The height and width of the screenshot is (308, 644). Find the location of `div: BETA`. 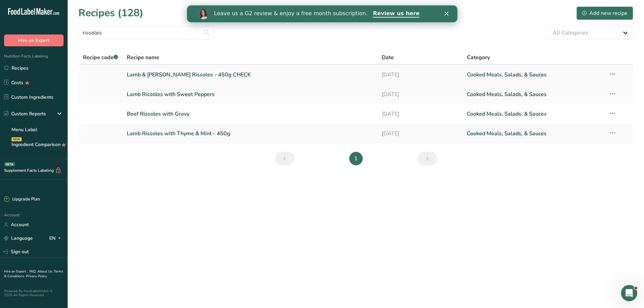

div: BETA is located at coordinates (10, 164).